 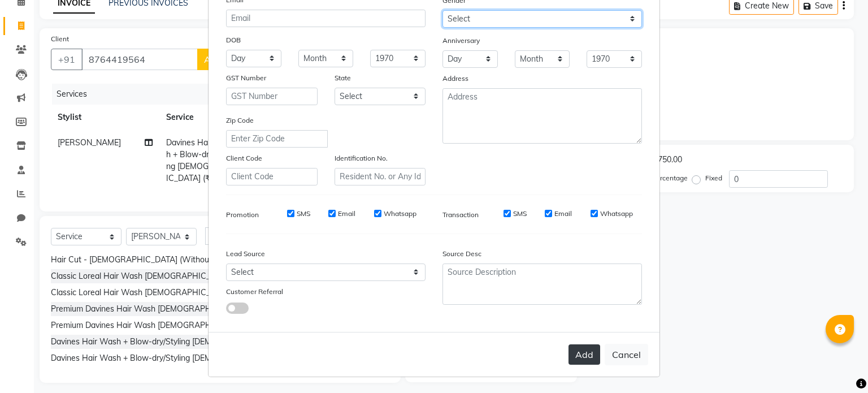 I want to click on label: Zip Code, so click(x=240, y=120).